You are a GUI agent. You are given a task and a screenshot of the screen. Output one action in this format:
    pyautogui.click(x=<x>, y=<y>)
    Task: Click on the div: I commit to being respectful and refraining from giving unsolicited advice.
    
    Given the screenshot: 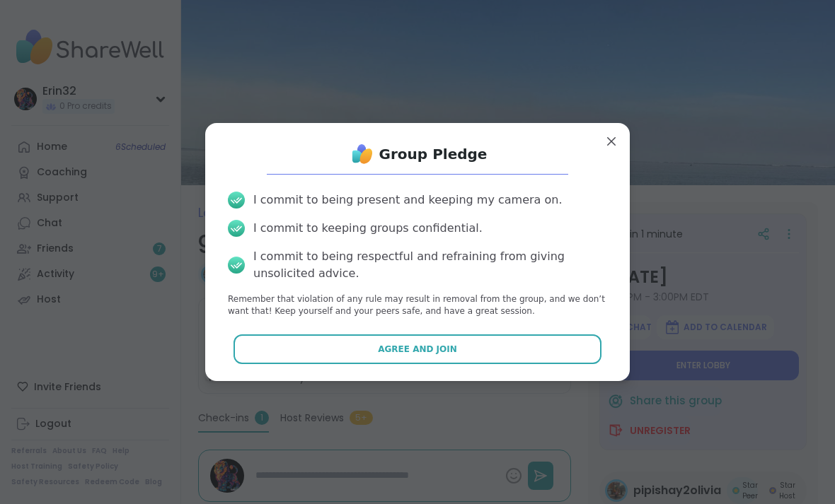 What is the action you would take?
    pyautogui.click(x=431, y=265)
    